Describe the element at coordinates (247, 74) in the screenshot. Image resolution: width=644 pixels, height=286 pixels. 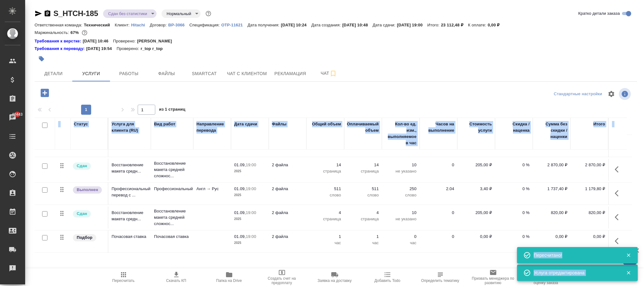
I see `span: Чат с клиентом` at that location.